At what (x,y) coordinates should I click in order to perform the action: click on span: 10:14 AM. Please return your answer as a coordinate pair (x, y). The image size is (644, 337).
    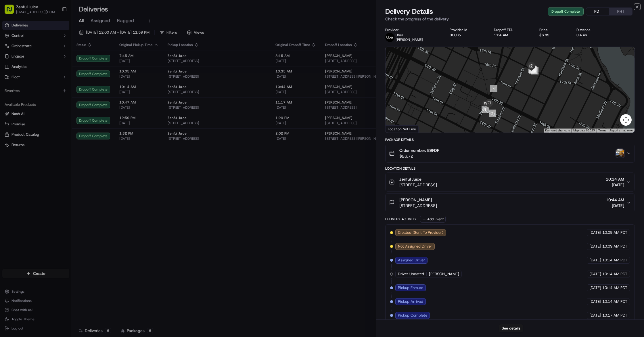
    Looking at the image, I should click on (615, 179).